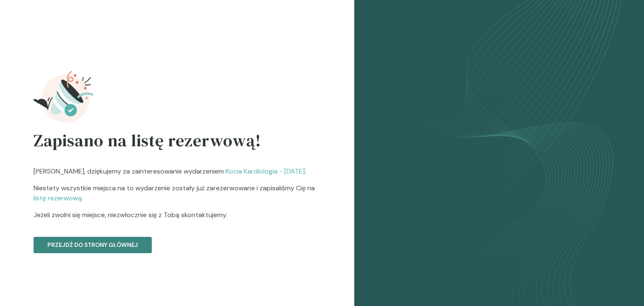 This screenshot has width=644, height=306. What do you see at coordinates (58, 198) in the screenshot?
I see `span: listę rezerwową` at bounding box center [58, 198].